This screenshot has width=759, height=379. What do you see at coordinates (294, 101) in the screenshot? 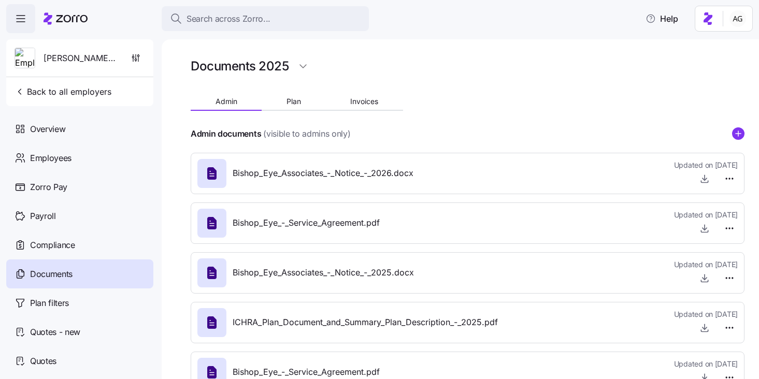
I see `span: Plan` at bounding box center [294, 101].